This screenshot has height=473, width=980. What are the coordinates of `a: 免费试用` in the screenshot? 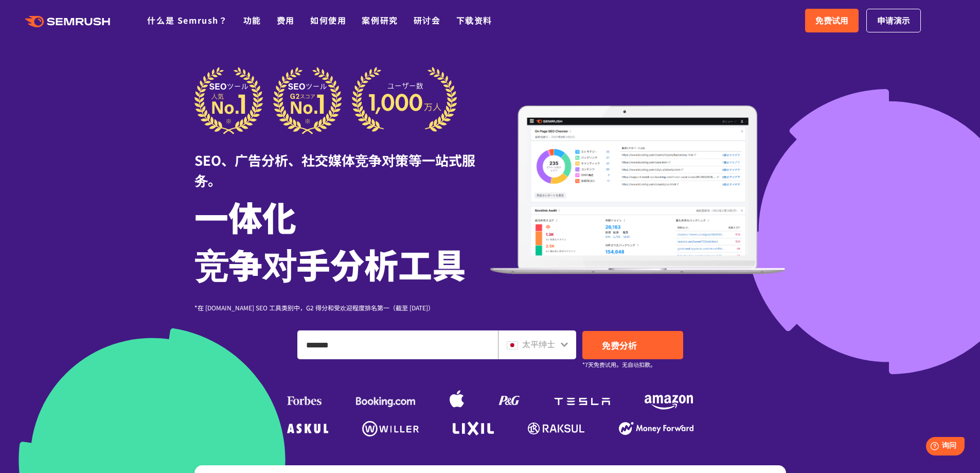 It's located at (832, 20).